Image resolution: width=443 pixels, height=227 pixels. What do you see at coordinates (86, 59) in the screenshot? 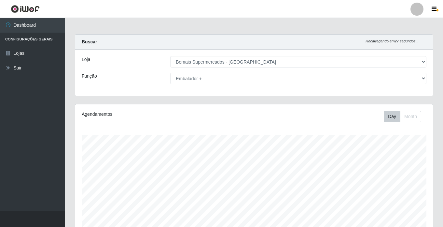
I see `label: Loja` at bounding box center [86, 59].